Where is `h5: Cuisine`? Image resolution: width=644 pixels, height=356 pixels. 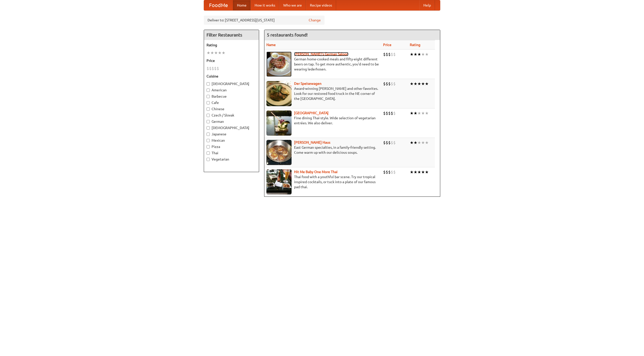
h5: Cuisine is located at coordinates (232, 76).